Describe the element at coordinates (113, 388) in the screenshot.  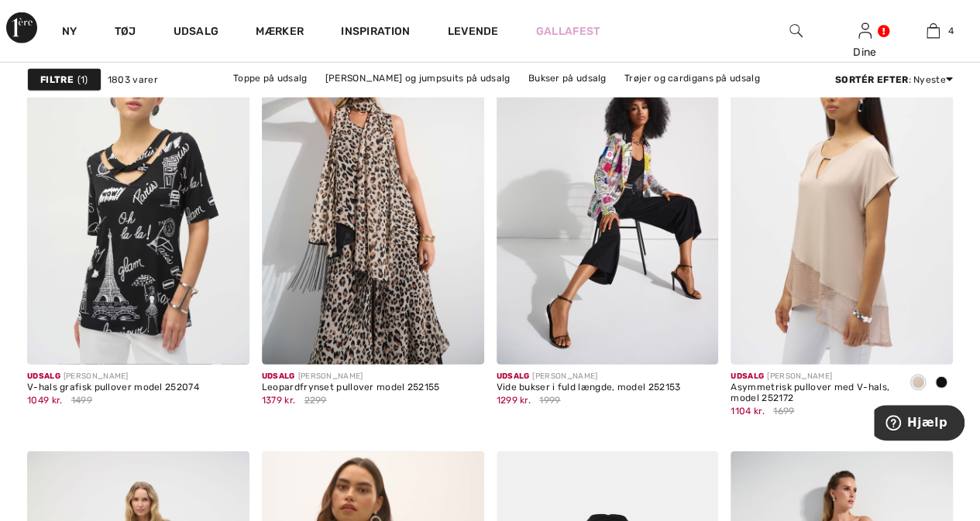
I see `font: V-hals grafisk pullover model 252074` at that location.